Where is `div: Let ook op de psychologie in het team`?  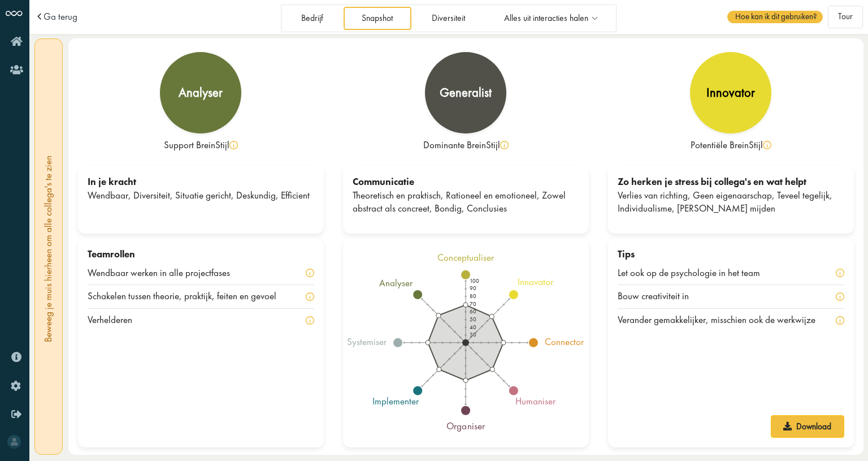 div: Let ook op de psychologie in het team is located at coordinates (697, 273).